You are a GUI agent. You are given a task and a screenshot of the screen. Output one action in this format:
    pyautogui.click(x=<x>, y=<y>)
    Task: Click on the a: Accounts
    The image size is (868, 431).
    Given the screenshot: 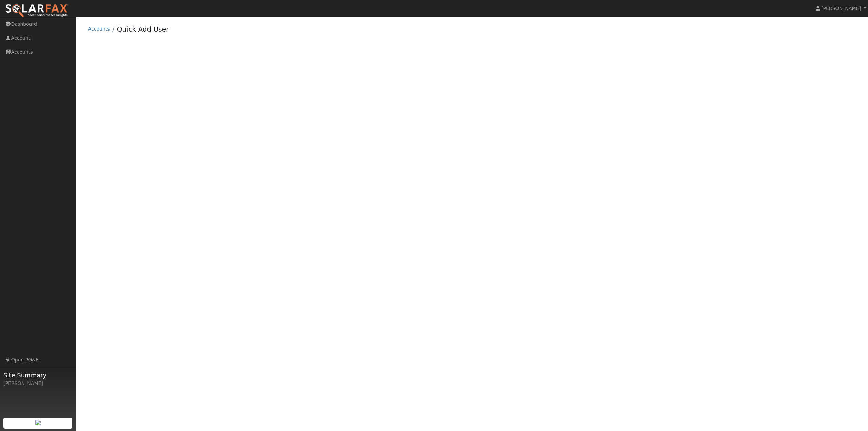 What is the action you would take?
    pyautogui.click(x=99, y=29)
    